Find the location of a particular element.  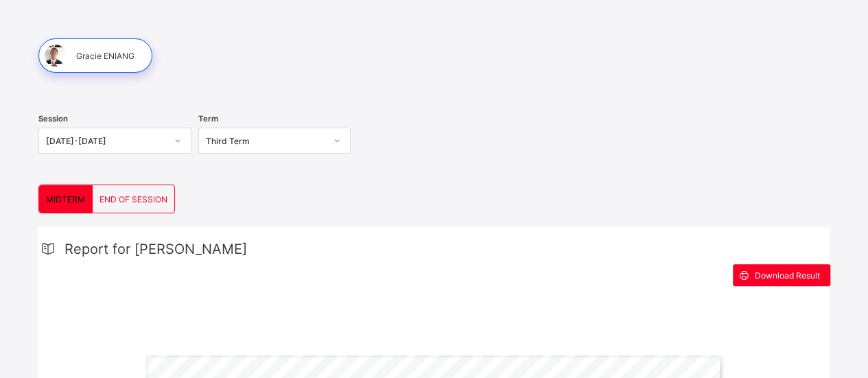

span: ENIANG is located at coordinates (319, 372).